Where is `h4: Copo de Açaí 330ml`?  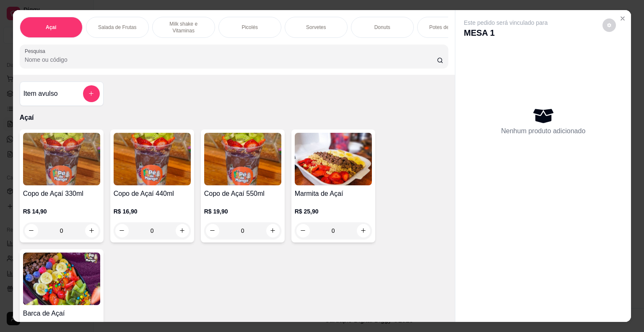 h4: Copo de Açaí 330ml is located at coordinates (62, 194).